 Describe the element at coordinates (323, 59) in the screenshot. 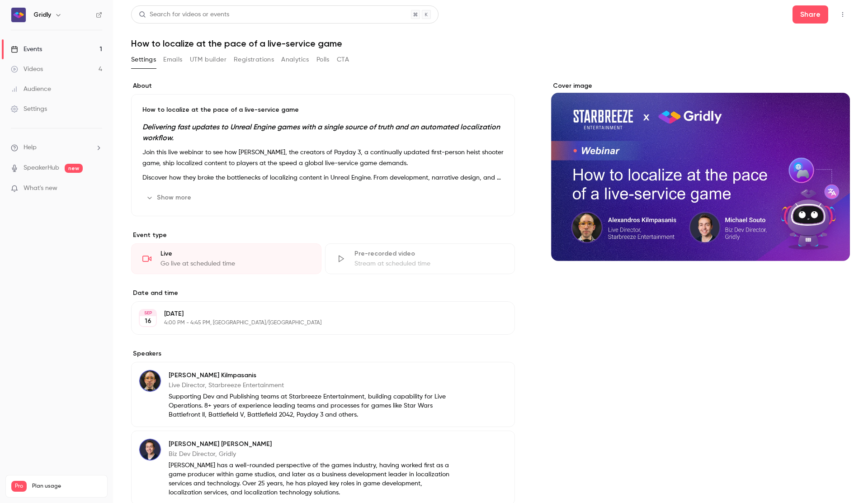

I see `button: Polls` at that location.